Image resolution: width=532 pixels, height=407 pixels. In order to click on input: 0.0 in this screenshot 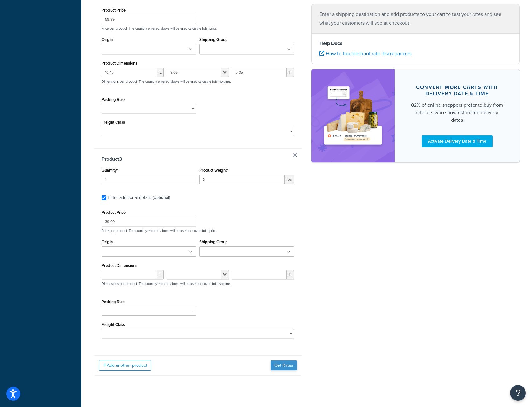, I will do `click(149, 180)`.